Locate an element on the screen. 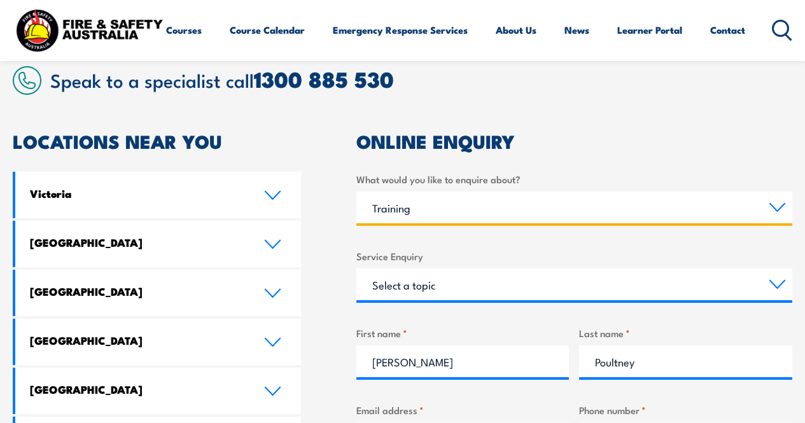 Image resolution: width=805 pixels, height=423 pixels. h4: Victoria is located at coordinates (137, 194).